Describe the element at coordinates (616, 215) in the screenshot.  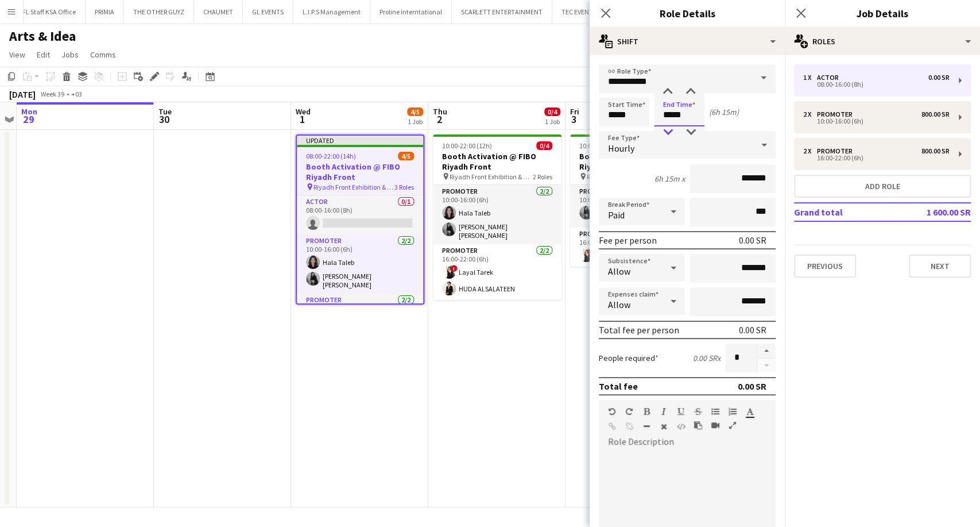
I see `span: Paid` at that location.